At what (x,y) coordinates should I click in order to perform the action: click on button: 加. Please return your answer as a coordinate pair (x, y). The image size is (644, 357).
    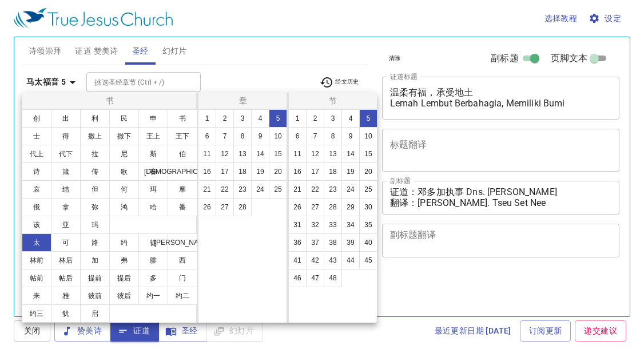
    Looking at the image, I should click on (95, 260).